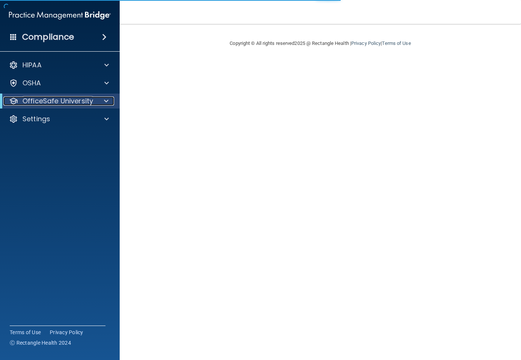  Describe the element at coordinates (59, 65) in the screenshot. I see `a: HIPAA` at that location.